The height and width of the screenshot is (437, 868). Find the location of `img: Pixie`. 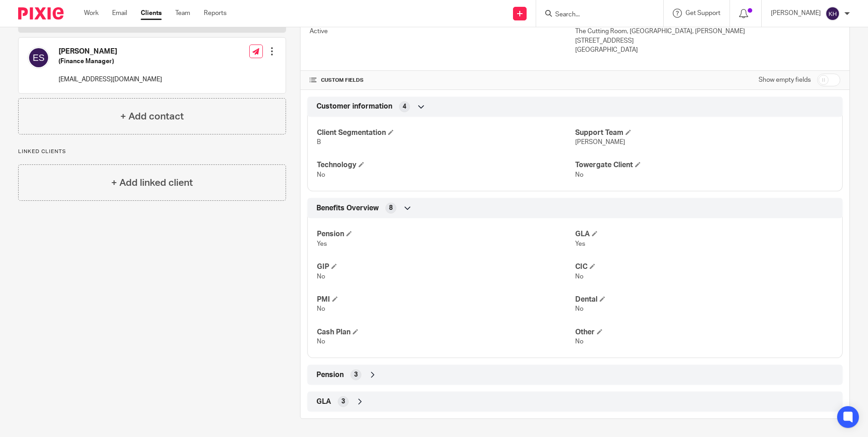

img: Pixie is located at coordinates (41, 13).